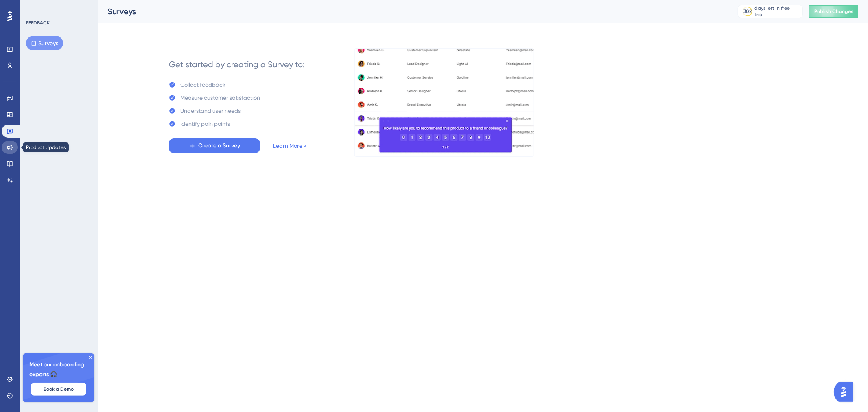 This screenshot has width=868, height=412. Describe the element at coordinates (59, 389) in the screenshot. I see `button: Book a Demo` at that location.